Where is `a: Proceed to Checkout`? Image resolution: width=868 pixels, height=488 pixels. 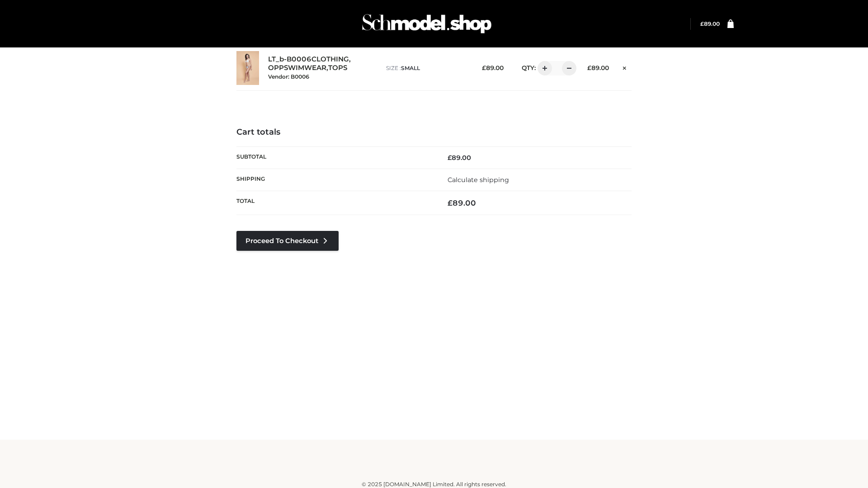
a: Proceed to Checkout is located at coordinates (288, 241).